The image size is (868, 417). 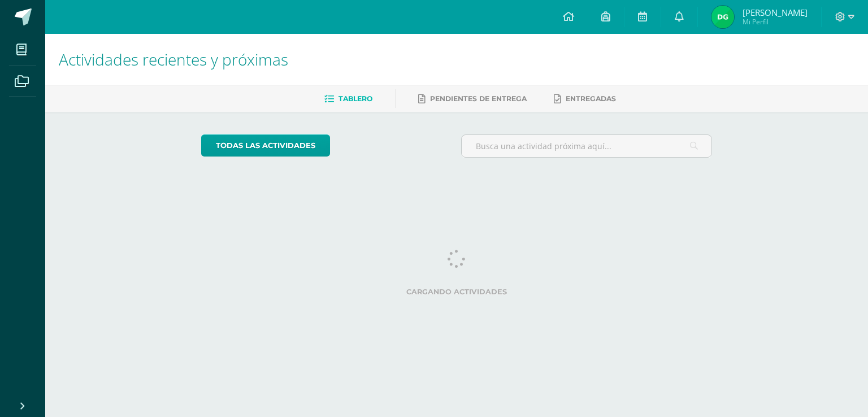 I want to click on span: Pendientes de entrega, so click(x=478, y=99).